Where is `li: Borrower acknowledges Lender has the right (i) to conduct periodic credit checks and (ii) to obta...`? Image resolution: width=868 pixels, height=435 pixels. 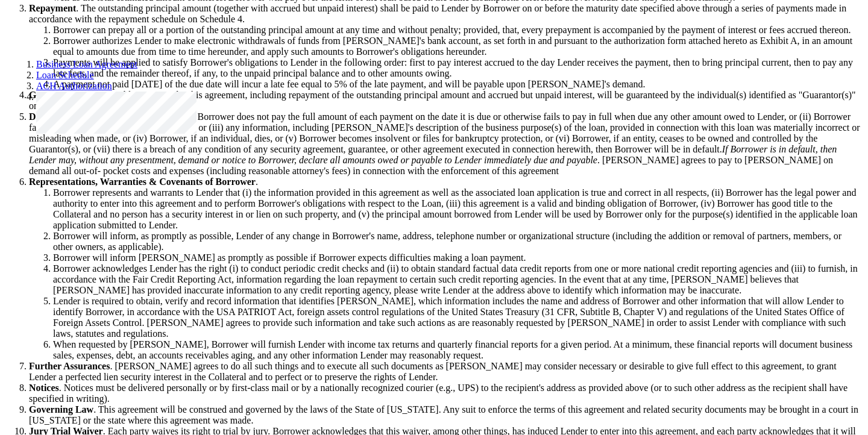 li: Borrower acknowledges Lender has the right (i) to conduct periodic credit checks and (ii) to obta... is located at coordinates (458, 280).